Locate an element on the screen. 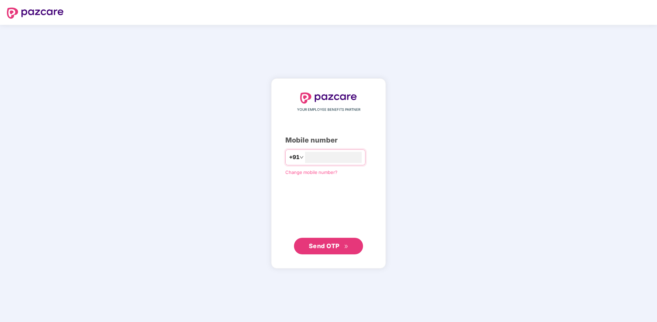 The width and height of the screenshot is (657, 322). span: Send OTP is located at coordinates (324, 246).